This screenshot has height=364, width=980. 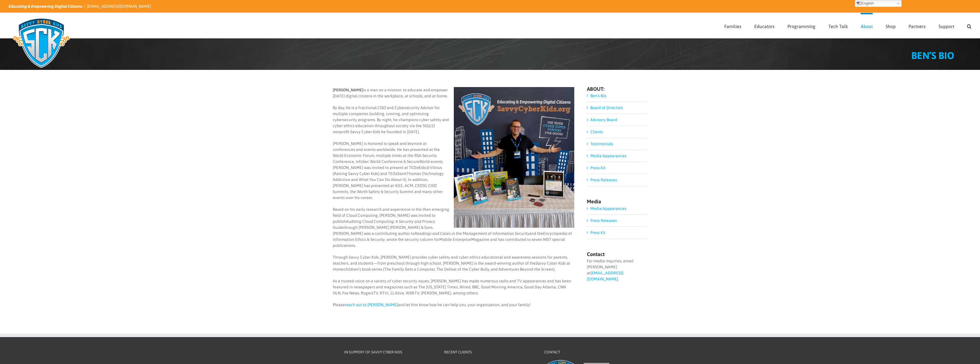 What do you see at coordinates (617, 202) in the screenshot?
I see `h4: Media` at bounding box center [617, 202].